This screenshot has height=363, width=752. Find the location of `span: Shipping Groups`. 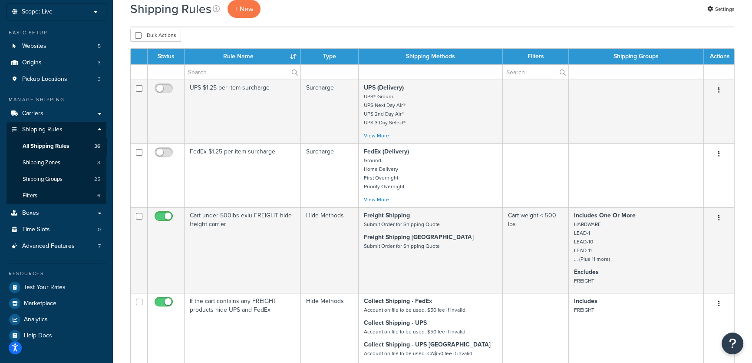

span: Shipping Groups is located at coordinates (43, 179).